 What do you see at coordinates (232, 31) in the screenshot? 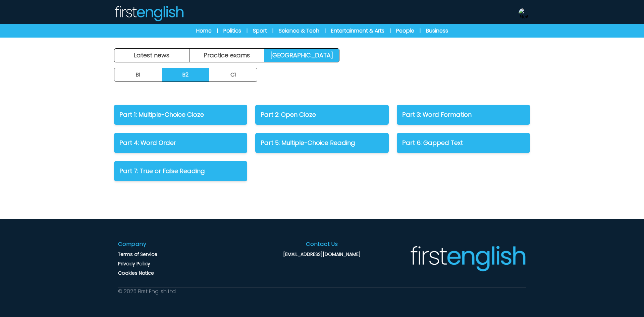
I see `a: Politics` at bounding box center [232, 31].